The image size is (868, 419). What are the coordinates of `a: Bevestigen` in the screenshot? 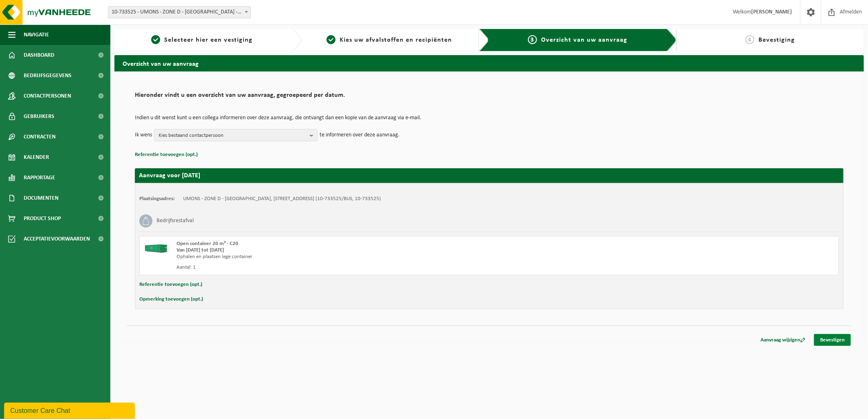 It's located at (832, 340).